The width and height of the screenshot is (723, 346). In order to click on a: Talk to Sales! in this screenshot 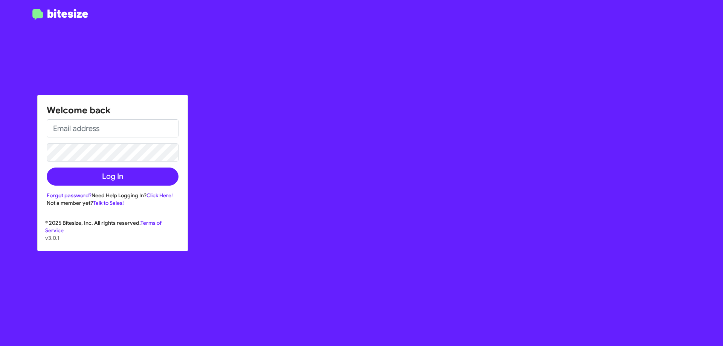, I will do `click(109, 203)`.